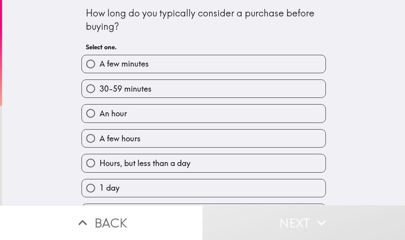 The image size is (405, 240). What do you see at coordinates (203, 188) in the screenshot?
I see `button: 1 day` at bounding box center [203, 188].